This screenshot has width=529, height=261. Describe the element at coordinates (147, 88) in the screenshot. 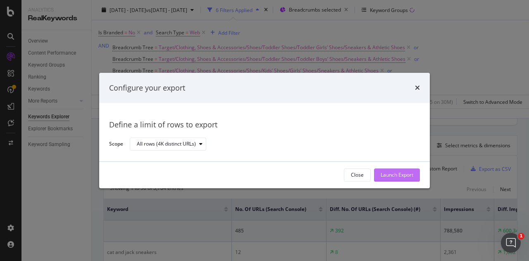

I see `div: Configure your export` at that location.